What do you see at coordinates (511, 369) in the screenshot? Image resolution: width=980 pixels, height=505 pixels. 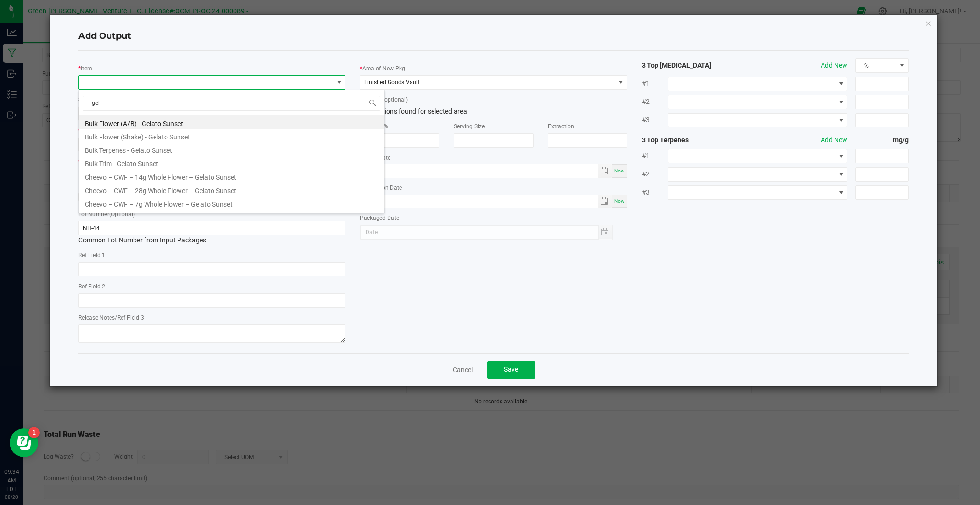 I see `span: Save` at bounding box center [511, 369].